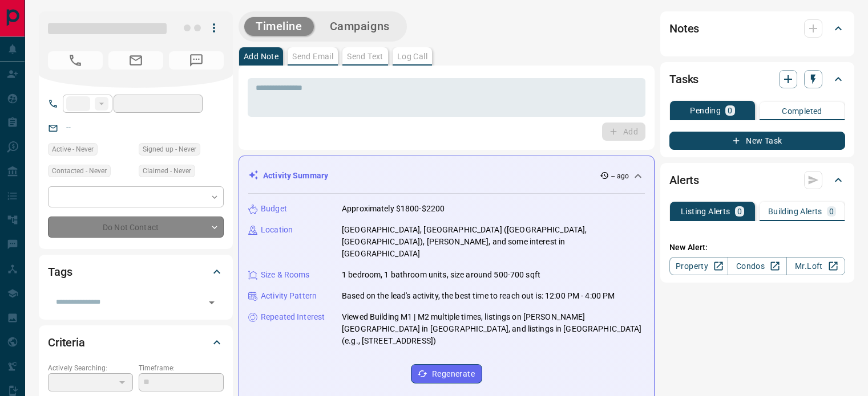 This screenshot has height=396, width=868. I want to click on p: Building Alerts, so click(795, 212).